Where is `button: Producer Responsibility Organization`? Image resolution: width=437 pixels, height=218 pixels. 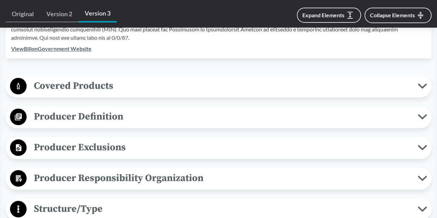
button: Producer Responsibility Organization is located at coordinates (218, 178).